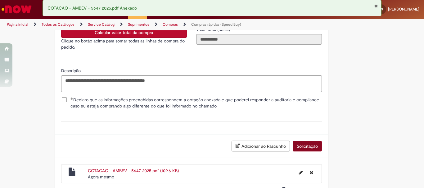 The height and width of the screenshot is (188, 424). I want to click on a: Página inicial, so click(17, 25).